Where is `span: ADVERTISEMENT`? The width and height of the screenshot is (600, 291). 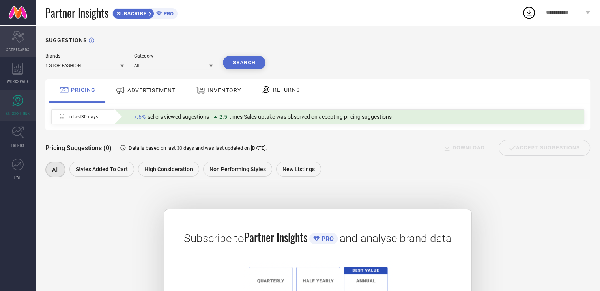
span: ADVERTISEMENT is located at coordinates (151, 90).